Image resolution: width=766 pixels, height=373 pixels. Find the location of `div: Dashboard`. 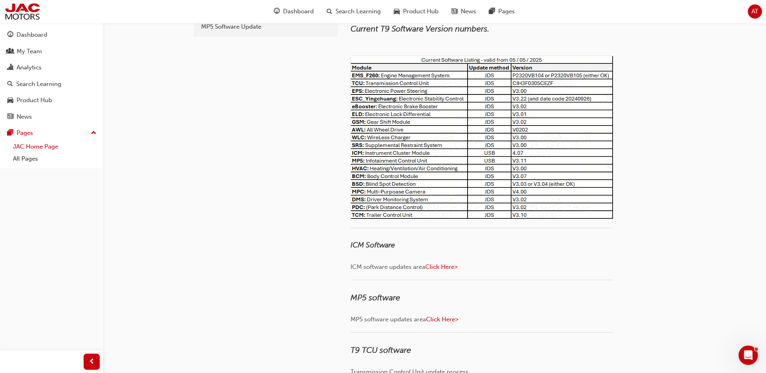

div: Dashboard is located at coordinates (32, 35).